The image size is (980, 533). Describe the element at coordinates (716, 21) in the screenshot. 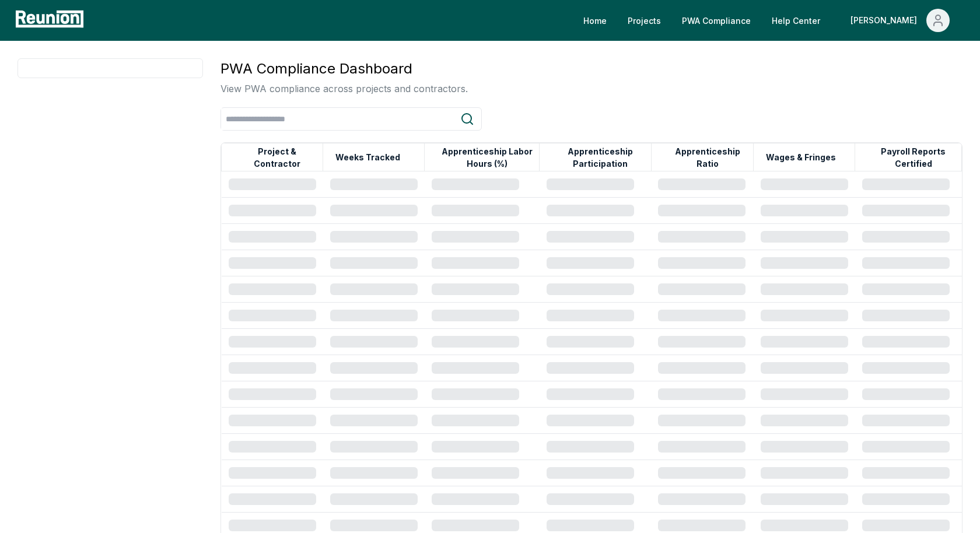

I see `a: PWA Compliance` at that location.